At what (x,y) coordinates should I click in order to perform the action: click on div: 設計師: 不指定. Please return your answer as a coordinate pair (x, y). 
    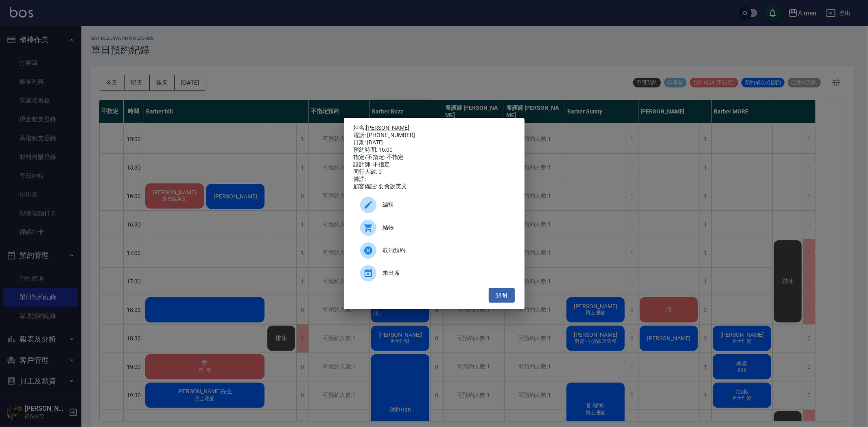
    Looking at the image, I should click on (434, 165).